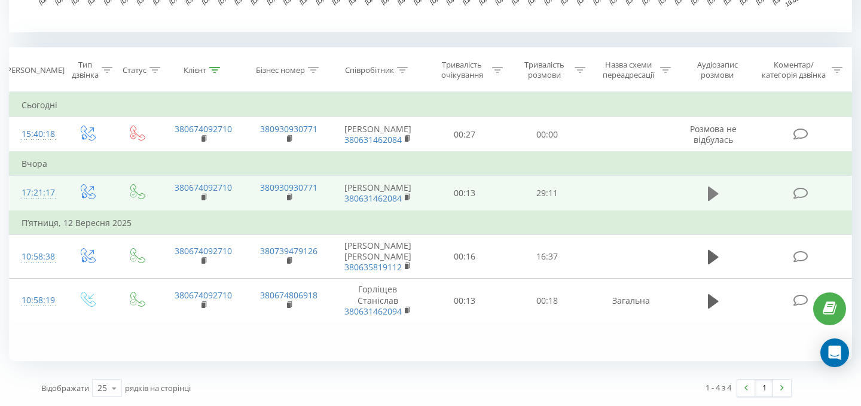 The height and width of the screenshot is (406, 861). What do you see at coordinates (369, 70) in the screenshot?
I see `div: Співробітник` at bounding box center [369, 70].